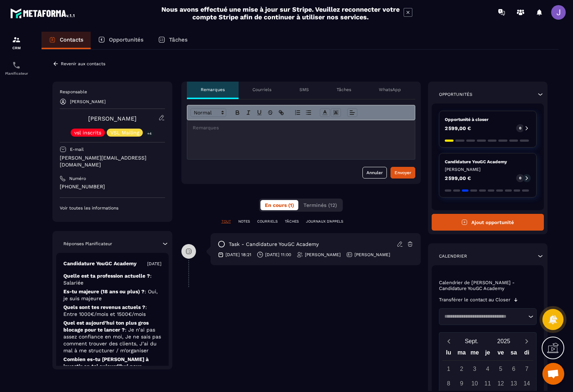  What do you see at coordinates (244, 221) in the screenshot?
I see `p: NOTES` at bounding box center [244, 221].